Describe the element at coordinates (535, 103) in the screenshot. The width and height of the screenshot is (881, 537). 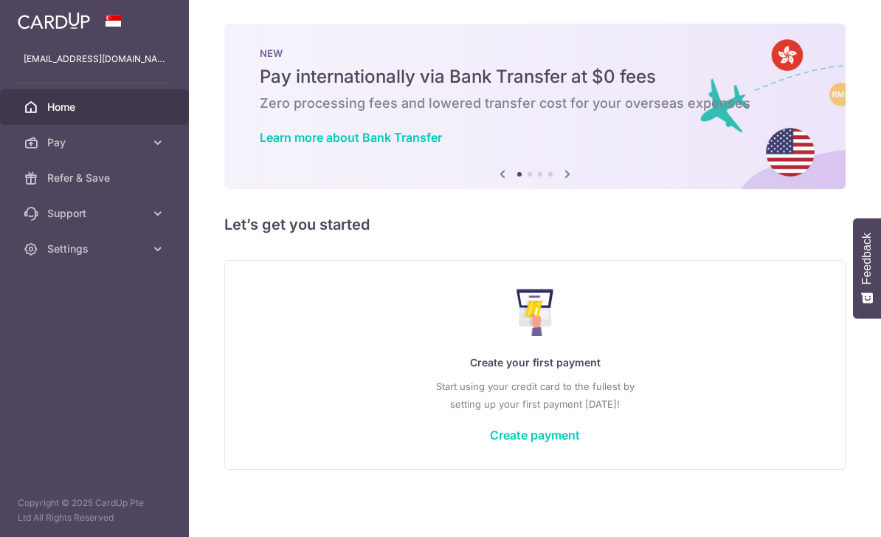
I see `h6: Zero processing fees and lowered transfer cost for your overseas expenses` at that location.